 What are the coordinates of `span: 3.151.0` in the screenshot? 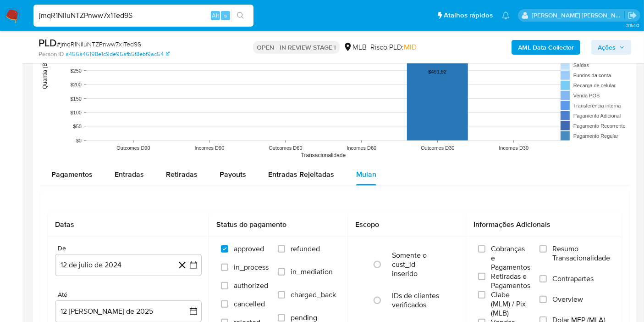 It's located at (633, 25).